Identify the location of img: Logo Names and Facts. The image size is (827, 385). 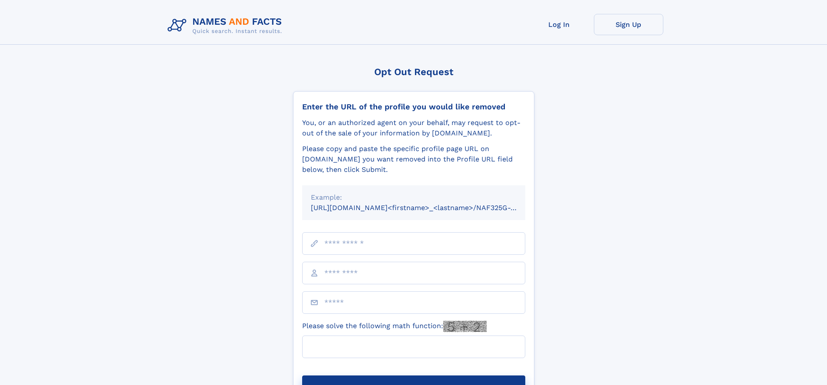
(226, 26).